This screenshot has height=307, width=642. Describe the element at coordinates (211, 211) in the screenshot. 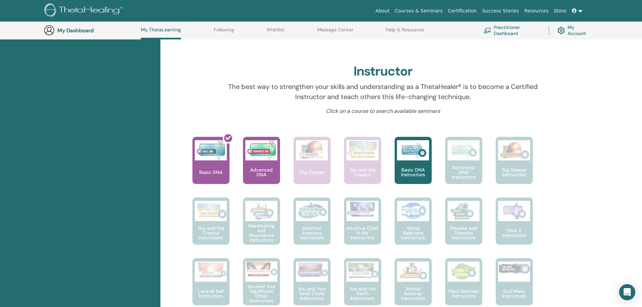

I see `img: You and the Creator Instructors` at that location.